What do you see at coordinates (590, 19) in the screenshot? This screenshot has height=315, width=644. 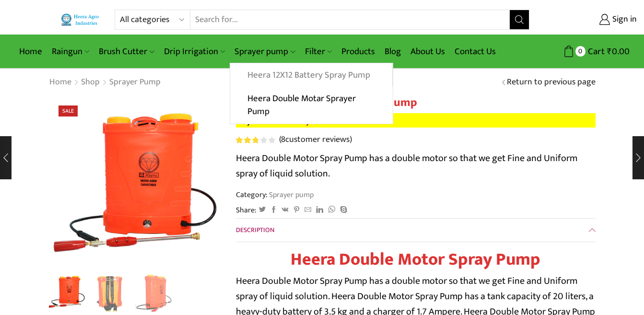 I see `a: Sign in` at bounding box center [590, 19].